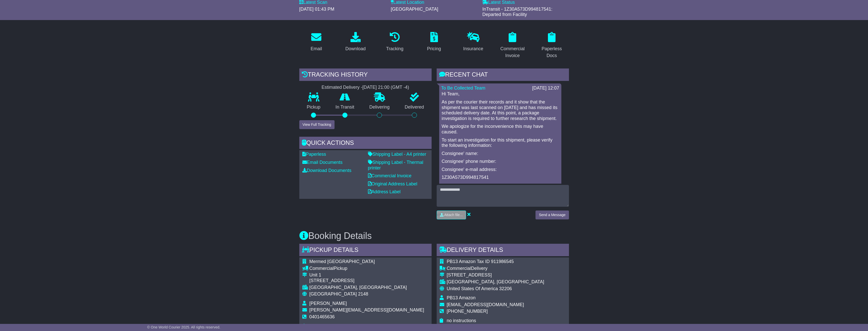  What do you see at coordinates (414, 107) in the screenshot?
I see `p: Delivered` at bounding box center [414, 107].